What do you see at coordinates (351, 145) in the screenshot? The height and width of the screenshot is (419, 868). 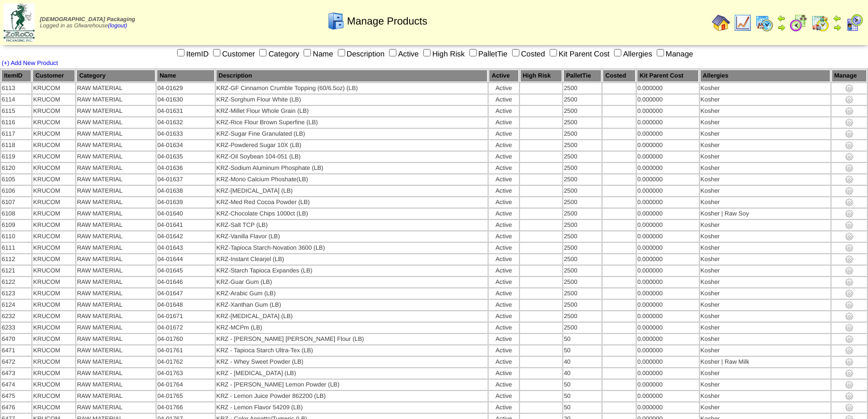 I see `td: KRZ-Powdered Sugar 10X (LB)` at bounding box center [351, 145].